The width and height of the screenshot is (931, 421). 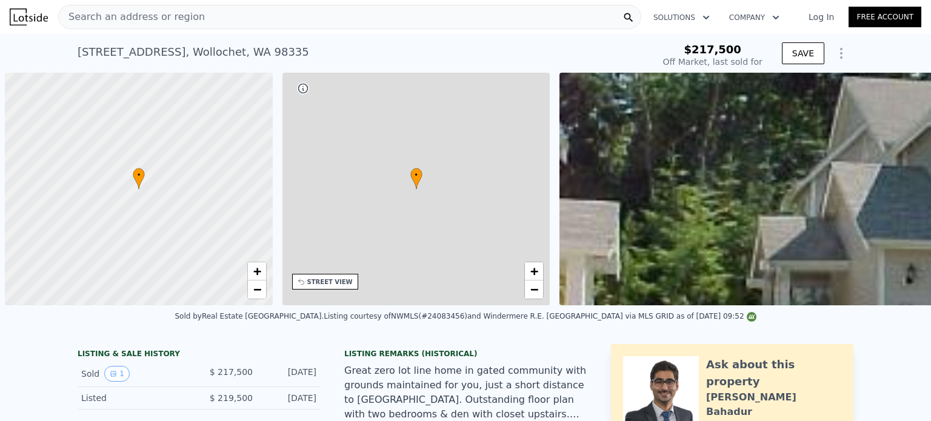 What do you see at coordinates (135, 374) in the screenshot?
I see `div: Sold` at bounding box center [135, 374].